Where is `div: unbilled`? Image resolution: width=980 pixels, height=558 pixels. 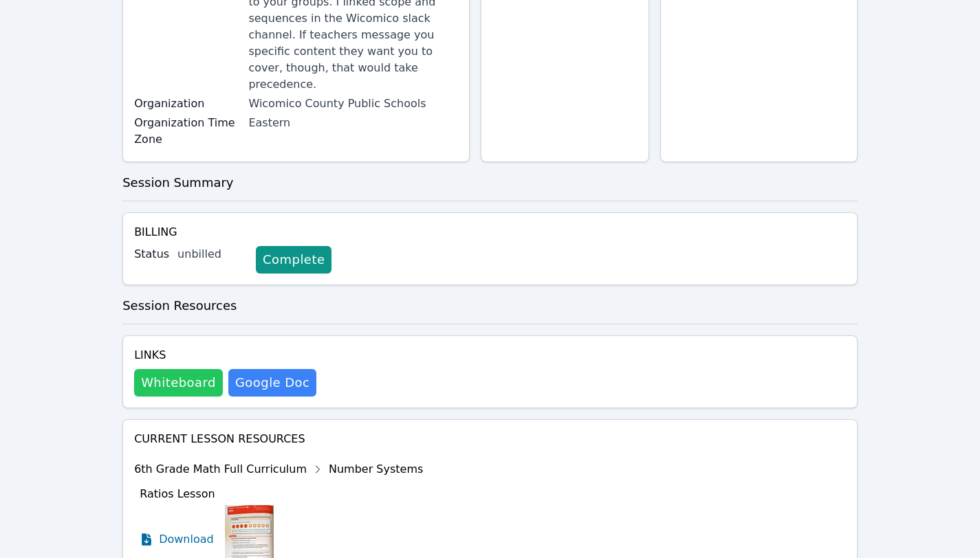
div: unbilled is located at coordinates (211, 255).